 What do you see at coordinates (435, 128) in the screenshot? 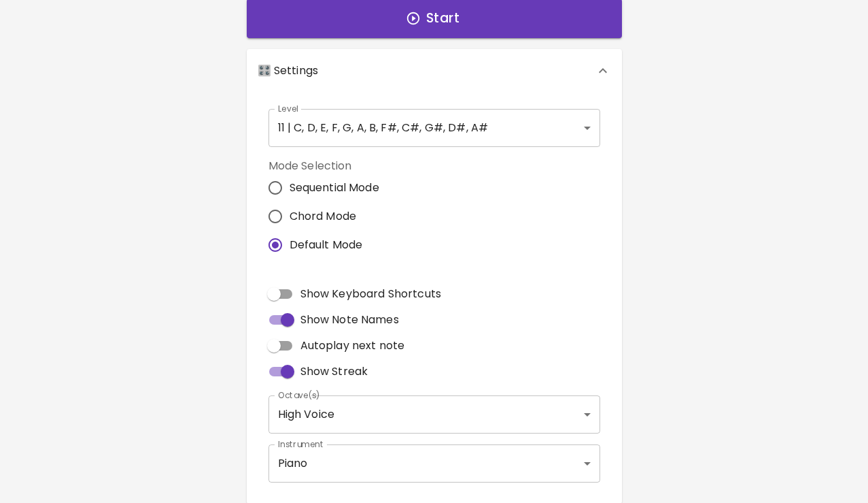
I see `div: 11 | C, D, E, F, G, A, B, F#, C#, G#, D#, A#` at bounding box center [435, 128].